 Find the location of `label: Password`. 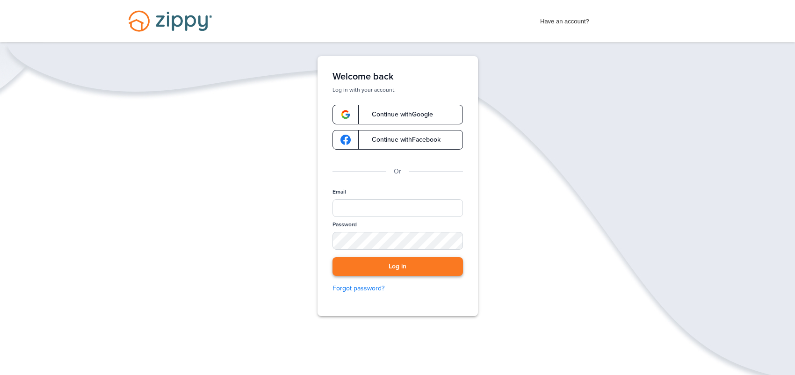

label: Password is located at coordinates (345, 224).